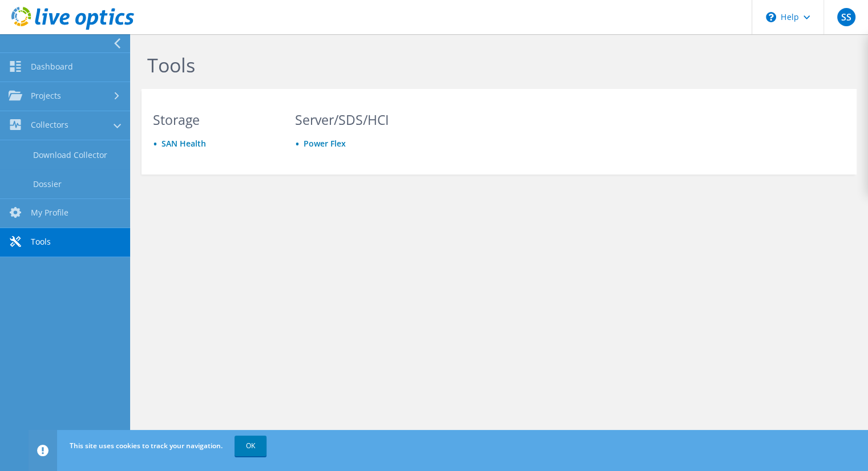 Image resolution: width=868 pixels, height=471 pixels. Describe the element at coordinates (355, 120) in the screenshot. I see `h3: Server/SDS/HCI` at that location.